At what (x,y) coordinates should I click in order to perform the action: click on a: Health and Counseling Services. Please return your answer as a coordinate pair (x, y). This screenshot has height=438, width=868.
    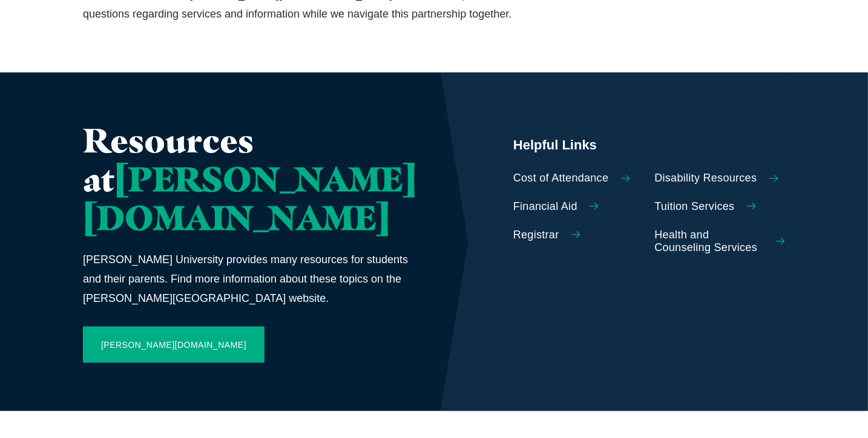
    Looking at the image, I should click on (721, 242).